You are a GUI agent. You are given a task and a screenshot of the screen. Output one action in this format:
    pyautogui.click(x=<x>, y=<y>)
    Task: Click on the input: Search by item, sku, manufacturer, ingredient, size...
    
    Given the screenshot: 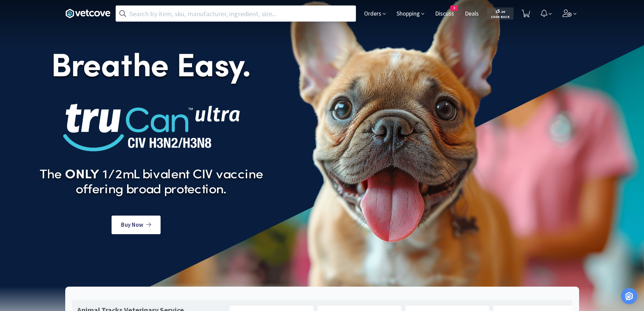 What is the action you would take?
    pyautogui.click(x=236, y=13)
    